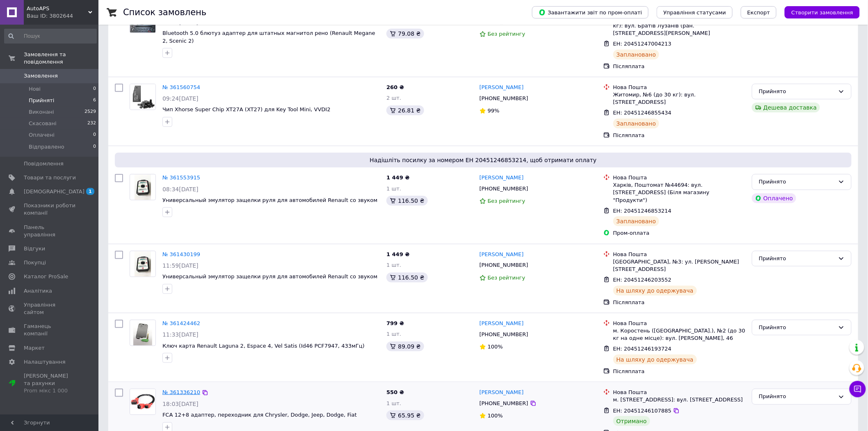 The image size is (868, 431). What do you see at coordinates (43, 164) in the screenshot?
I see `span: Повідомлення` at bounding box center [43, 164].